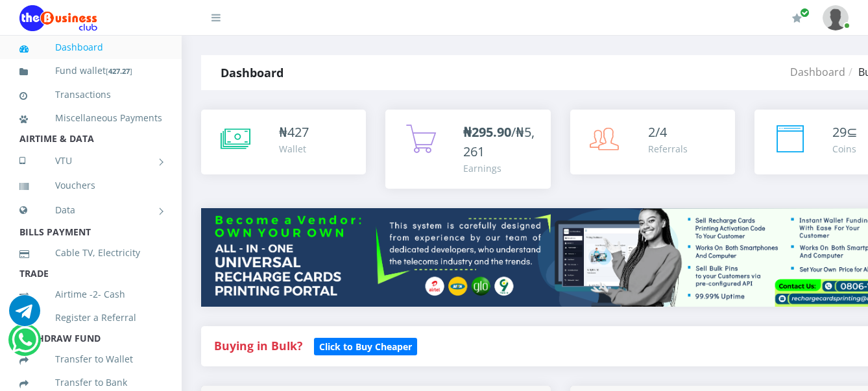 This screenshot has width=868, height=391. I want to click on a: Miscellaneous Payments, so click(91, 118).